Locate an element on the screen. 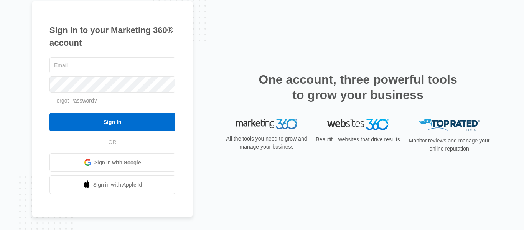 The width and height of the screenshot is (524, 230). span: Sign in with Apple Id is located at coordinates (118, 185).